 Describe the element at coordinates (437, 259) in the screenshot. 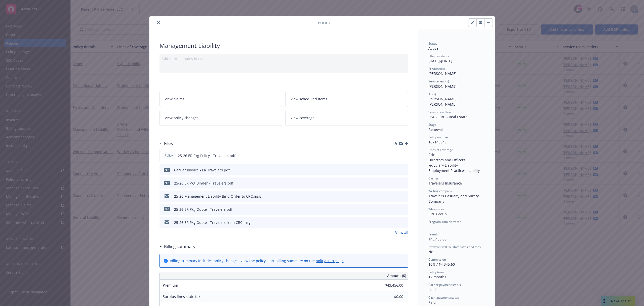

I see `span: Commission` at that location.